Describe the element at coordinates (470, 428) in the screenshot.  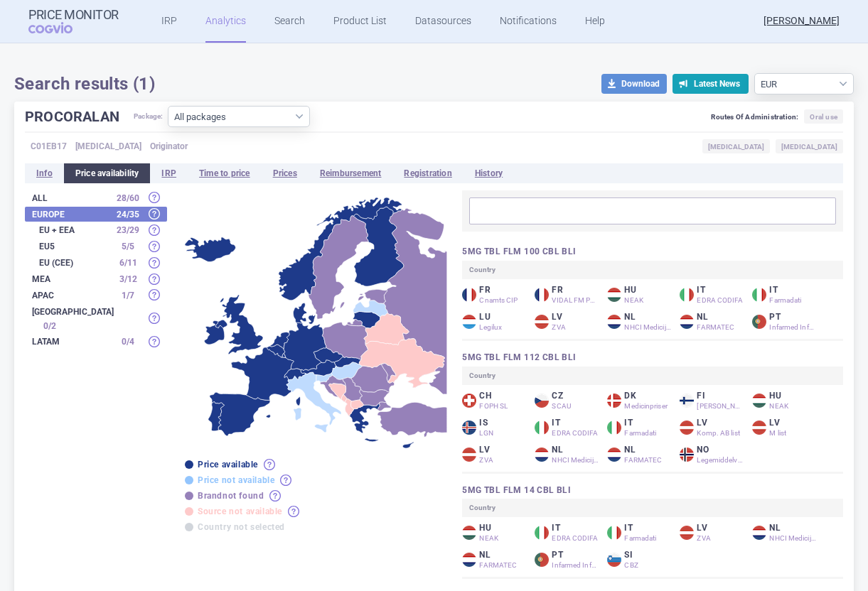
I see `img: Iceland` at that location.